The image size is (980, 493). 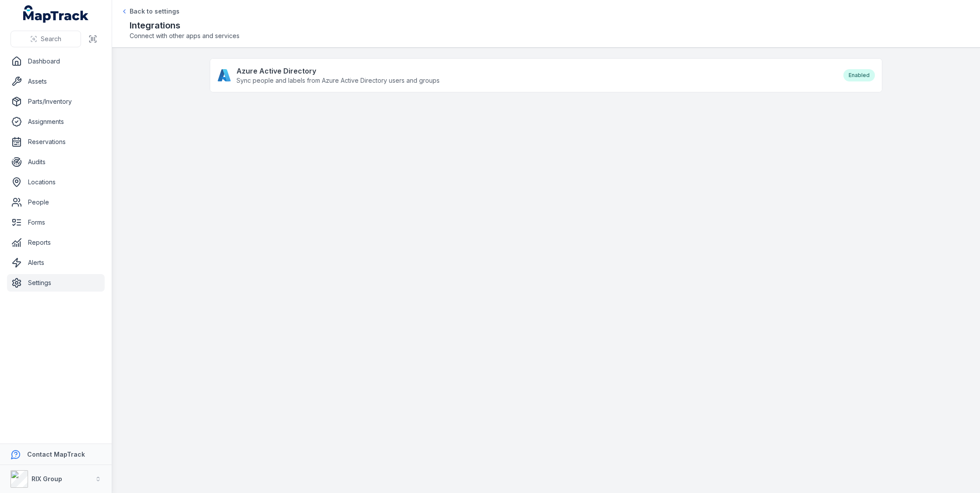 What do you see at coordinates (859, 76) in the screenshot?
I see `div: Enabled` at bounding box center [859, 76].